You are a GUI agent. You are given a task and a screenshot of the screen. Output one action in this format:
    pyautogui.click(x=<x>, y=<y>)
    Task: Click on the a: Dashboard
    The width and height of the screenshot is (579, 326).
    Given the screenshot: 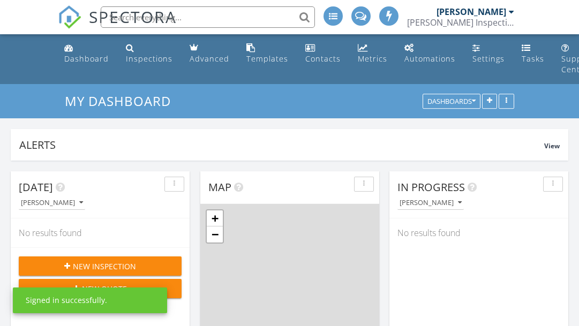 What is the action you would take?
    pyautogui.click(x=86, y=54)
    